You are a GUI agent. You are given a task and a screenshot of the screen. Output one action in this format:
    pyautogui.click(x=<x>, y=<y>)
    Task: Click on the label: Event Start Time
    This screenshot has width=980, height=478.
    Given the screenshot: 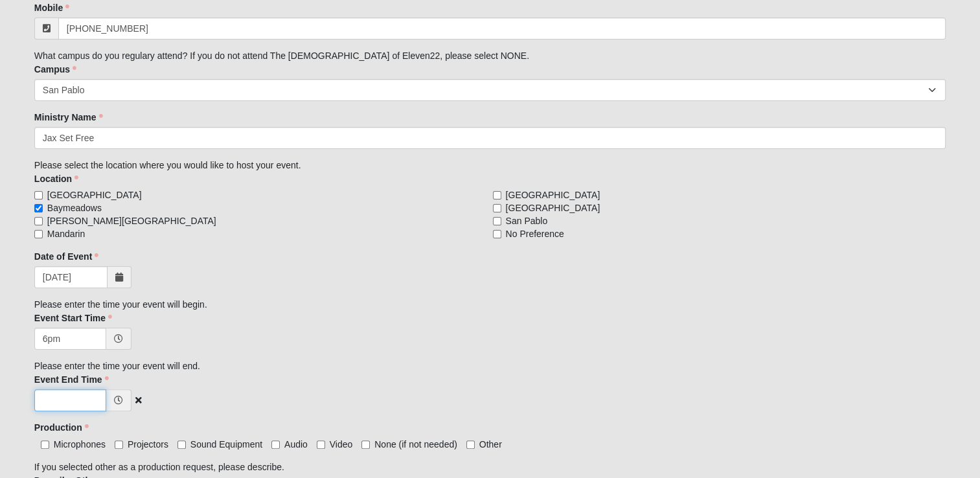 What is the action you would take?
    pyautogui.click(x=74, y=318)
    